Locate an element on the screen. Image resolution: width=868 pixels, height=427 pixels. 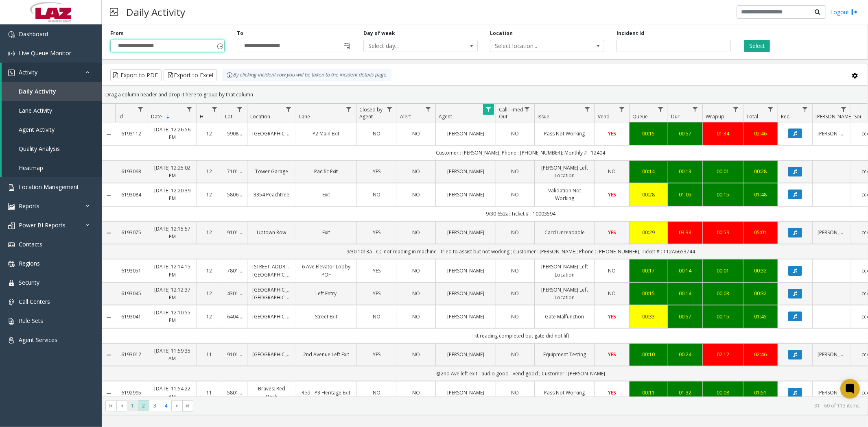
a: Location Filter Menu is located at coordinates (288, 109).